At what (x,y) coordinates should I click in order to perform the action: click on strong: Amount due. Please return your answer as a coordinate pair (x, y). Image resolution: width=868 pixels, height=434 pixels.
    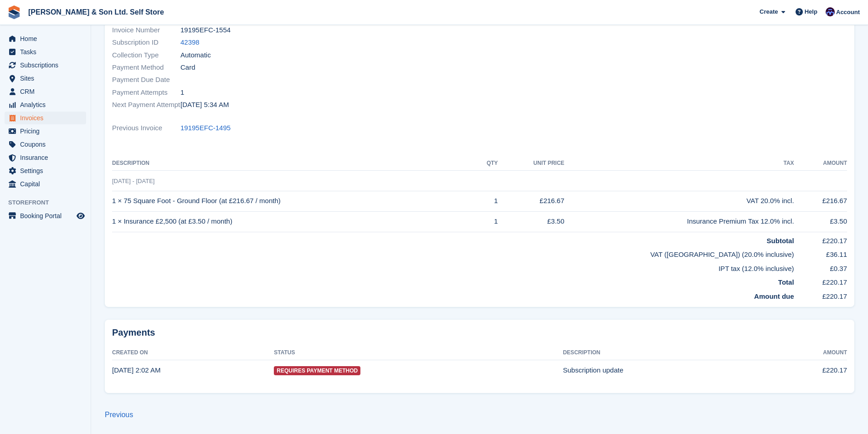
    Looking at the image, I should click on (774, 296).